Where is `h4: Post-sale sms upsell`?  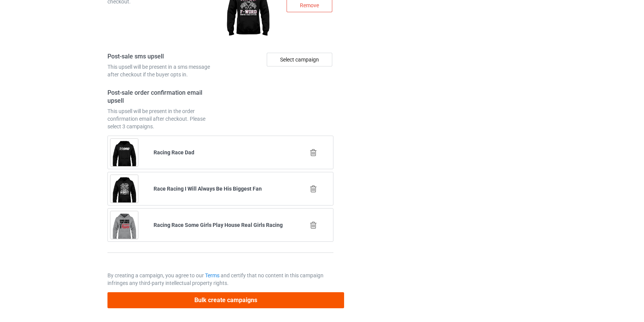 h4: Post-sale sms upsell is located at coordinates (163, 57).